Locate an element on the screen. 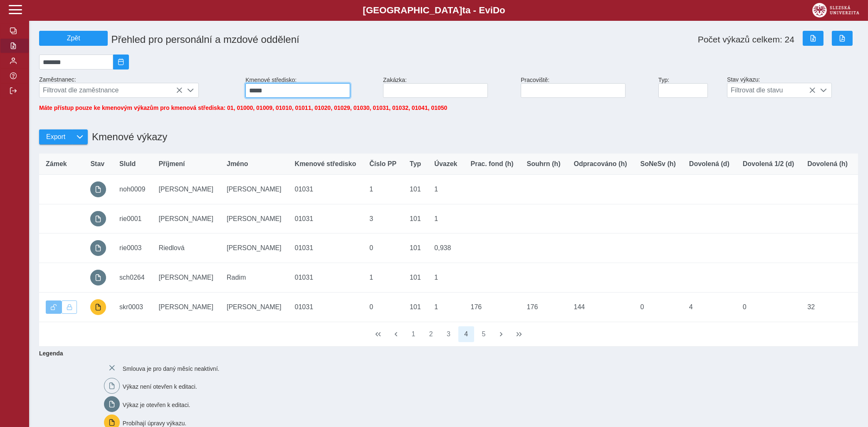 This screenshot has width=868, height=427. div: Kmenové středisko: is located at coordinates (311, 87).